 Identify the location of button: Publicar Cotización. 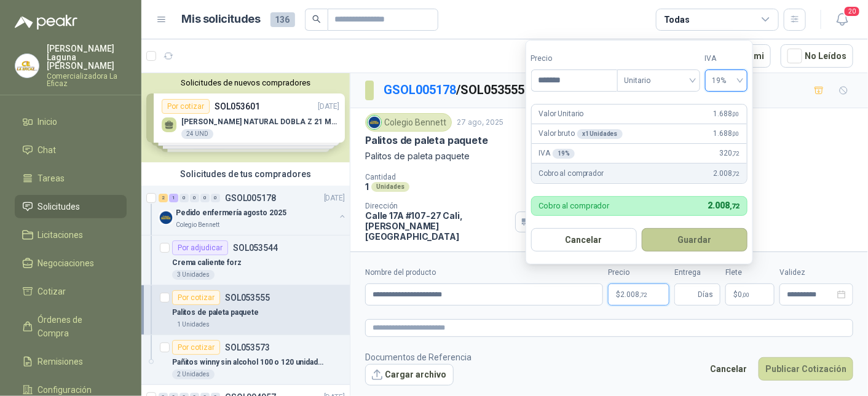
(806, 369).